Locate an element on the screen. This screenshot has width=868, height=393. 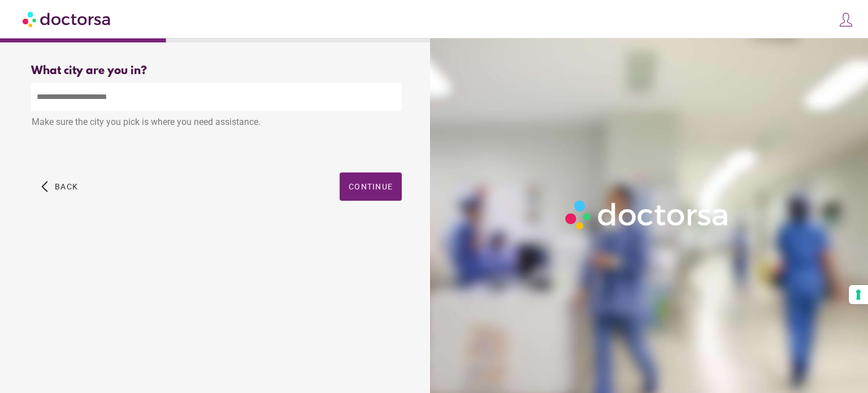
span: Back is located at coordinates (66, 186).